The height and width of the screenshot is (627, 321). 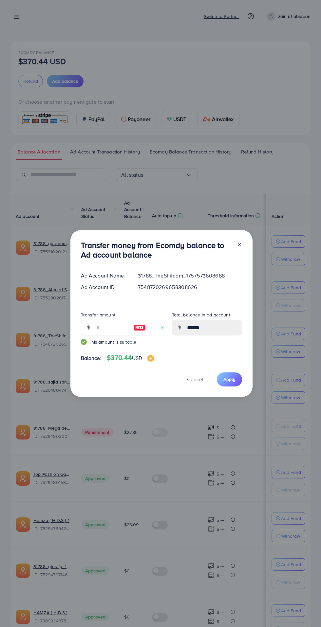 I want to click on span: Cancel, so click(x=195, y=379).